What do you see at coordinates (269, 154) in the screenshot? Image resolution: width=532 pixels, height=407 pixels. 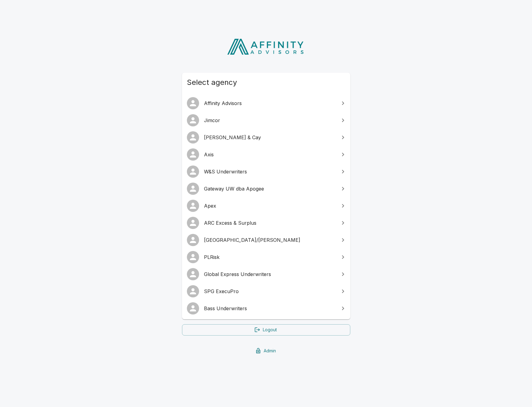 I see `span: Axis` at bounding box center [269, 154].